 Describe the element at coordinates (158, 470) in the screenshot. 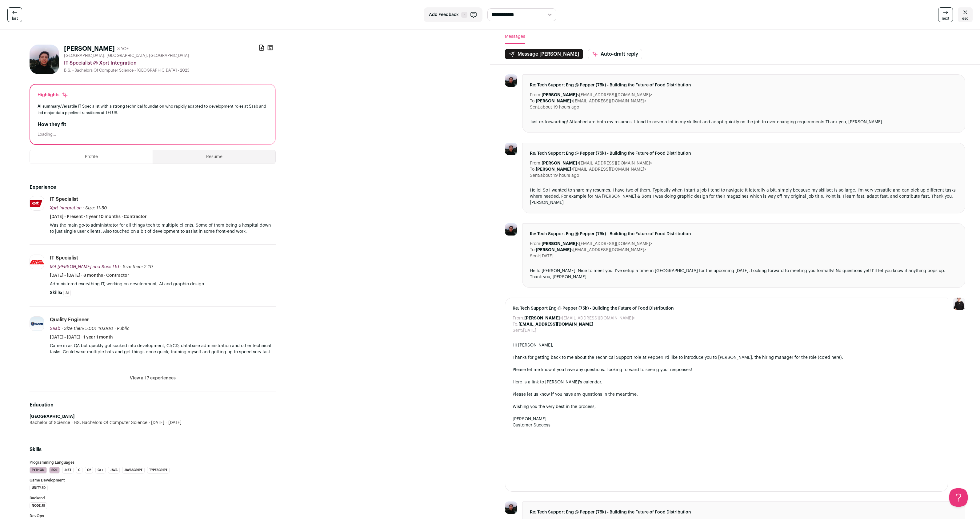

I see `li: TypeScript` at that location.